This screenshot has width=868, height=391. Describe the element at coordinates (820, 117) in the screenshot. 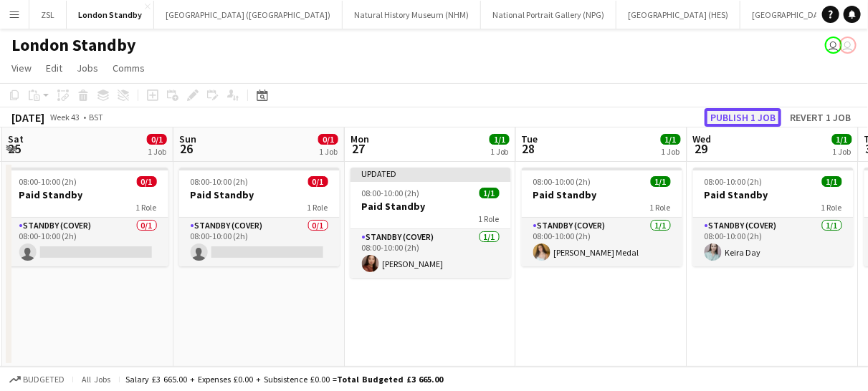

I see `button: Revert 1 job` at that location.